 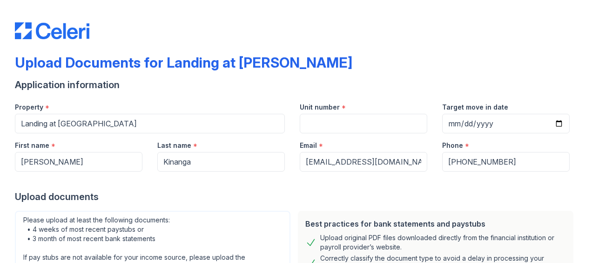 I want to click on label: Property, so click(x=29, y=107).